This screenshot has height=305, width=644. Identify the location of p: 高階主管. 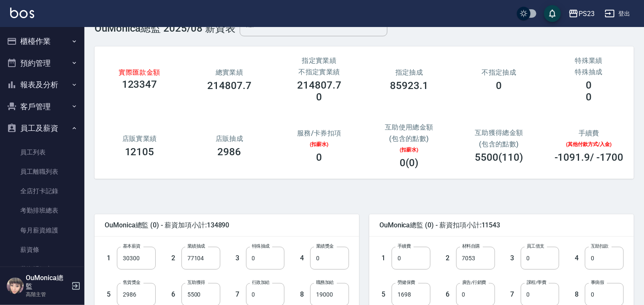
(47, 294).